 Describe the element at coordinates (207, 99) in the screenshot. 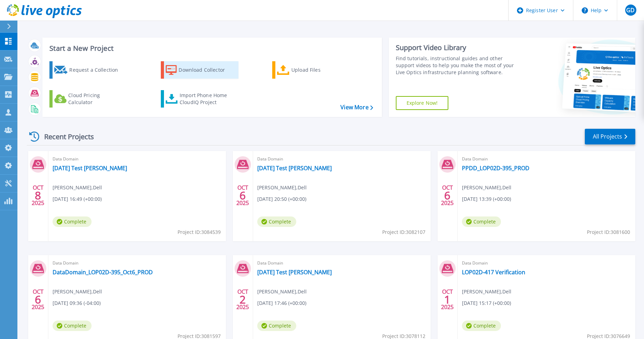

I see `div: Import Phone Home CloudIQ Project` at that location.